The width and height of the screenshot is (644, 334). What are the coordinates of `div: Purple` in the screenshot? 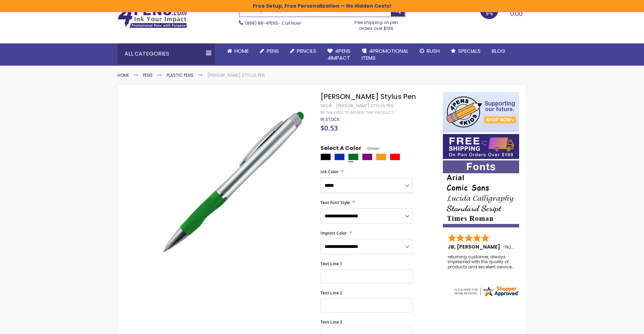 It's located at (368, 157).